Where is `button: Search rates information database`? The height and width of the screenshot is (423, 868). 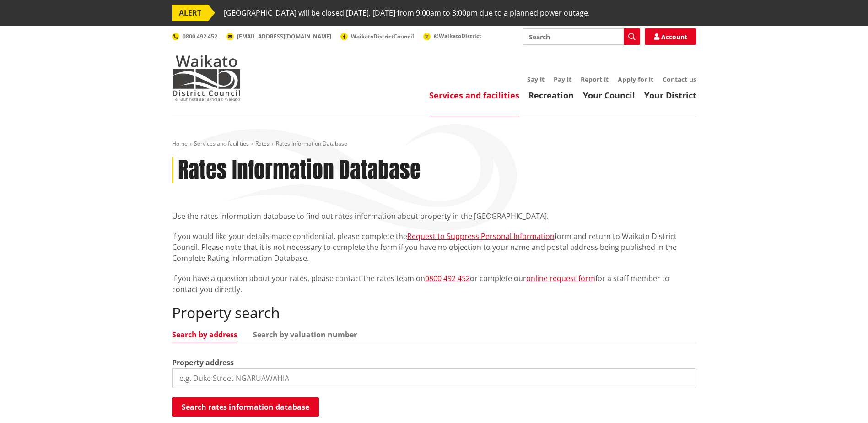
button: Search rates information database is located at coordinates (245, 407).